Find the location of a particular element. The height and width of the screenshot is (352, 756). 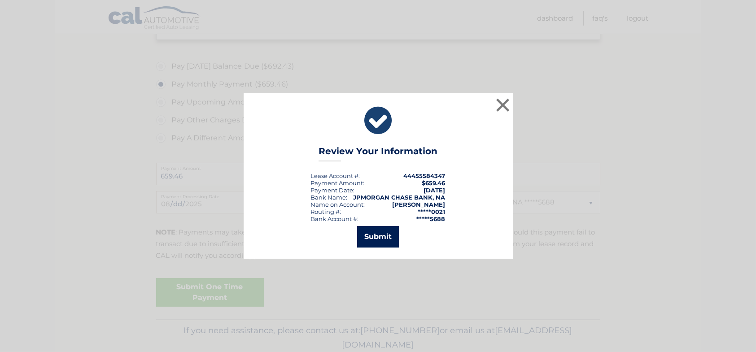

div: Bank Name: is located at coordinates (329, 197).